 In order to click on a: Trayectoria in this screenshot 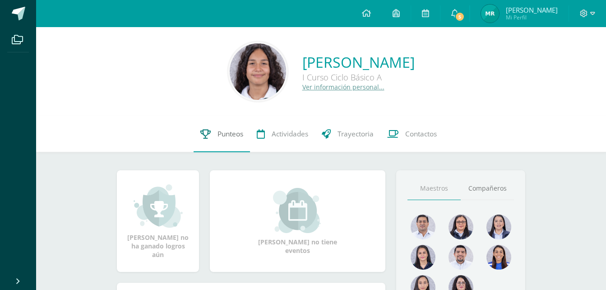, I will do `click(348, 134)`.